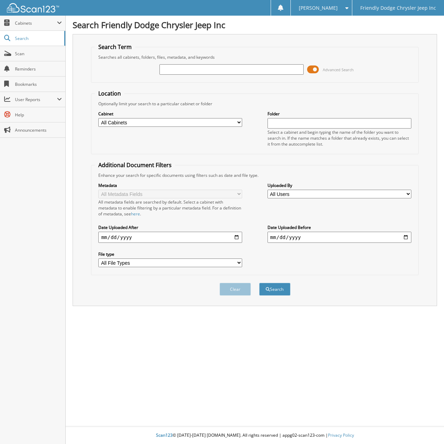  What do you see at coordinates (38, 84) in the screenshot?
I see `span: Bookmarks` at bounding box center [38, 84].